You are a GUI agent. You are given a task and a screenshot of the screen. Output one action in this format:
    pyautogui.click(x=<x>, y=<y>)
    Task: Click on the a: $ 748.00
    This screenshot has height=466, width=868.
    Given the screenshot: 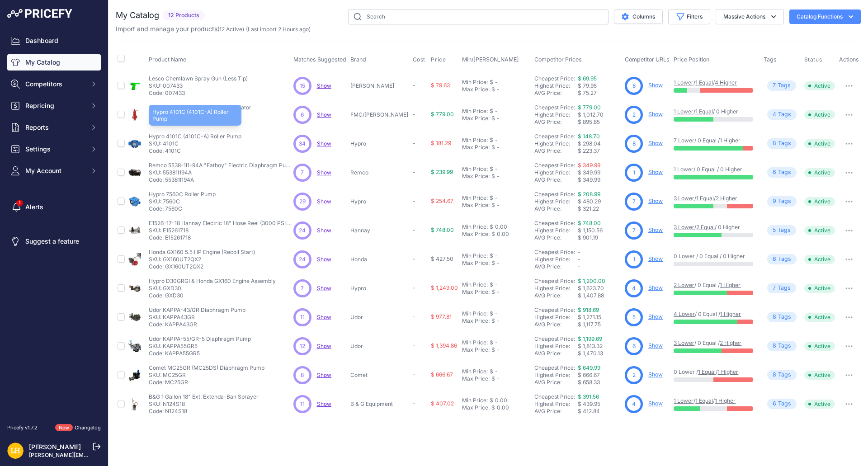 What is the action you would take?
    pyautogui.click(x=589, y=223)
    